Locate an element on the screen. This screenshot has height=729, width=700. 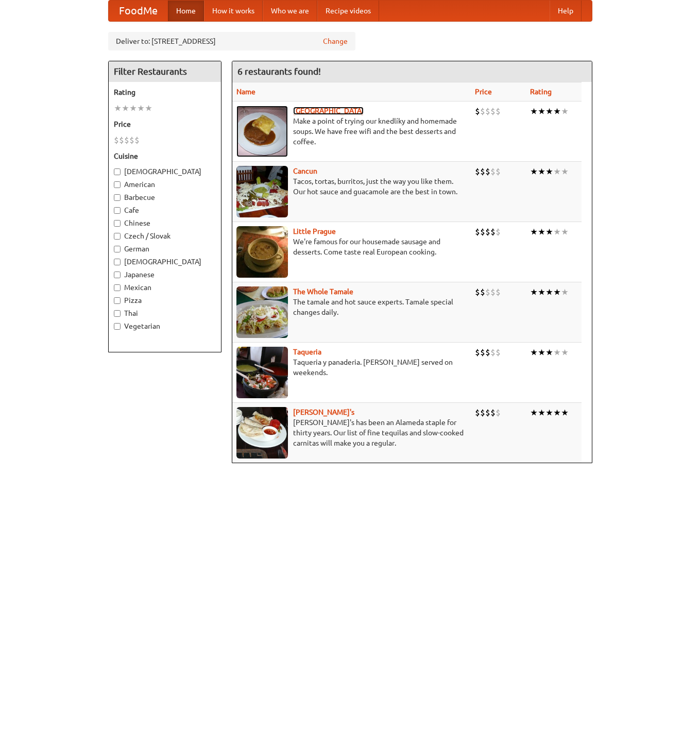
img: littleprague.jpg is located at coordinates (262, 252).